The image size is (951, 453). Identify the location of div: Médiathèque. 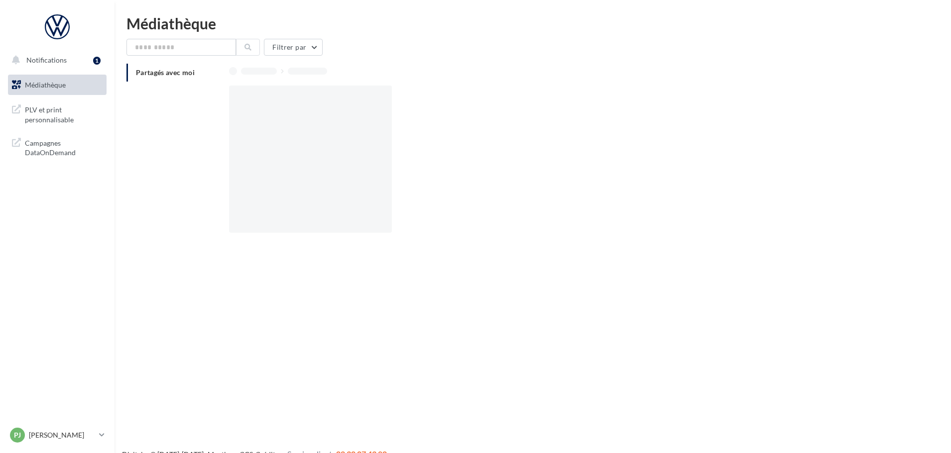
(532, 23).